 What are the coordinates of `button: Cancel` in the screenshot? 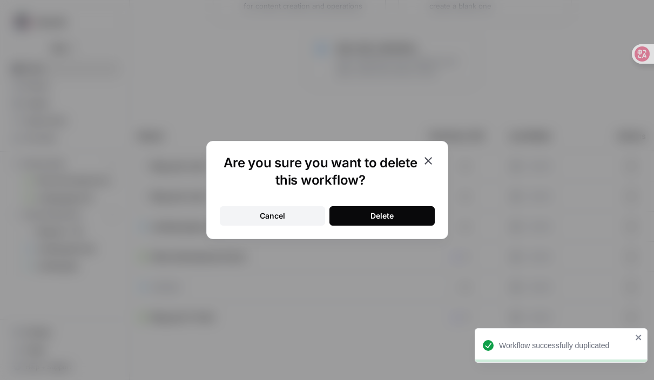 It's located at (272, 216).